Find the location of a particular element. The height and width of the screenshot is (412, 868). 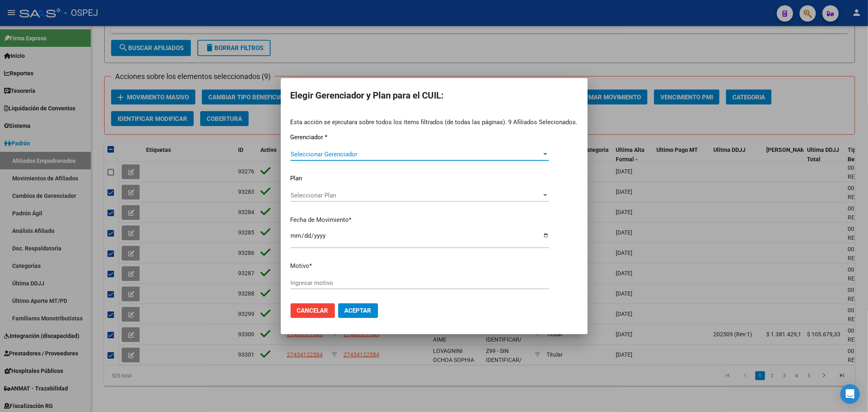

button: Aceptar is located at coordinates (358, 311).